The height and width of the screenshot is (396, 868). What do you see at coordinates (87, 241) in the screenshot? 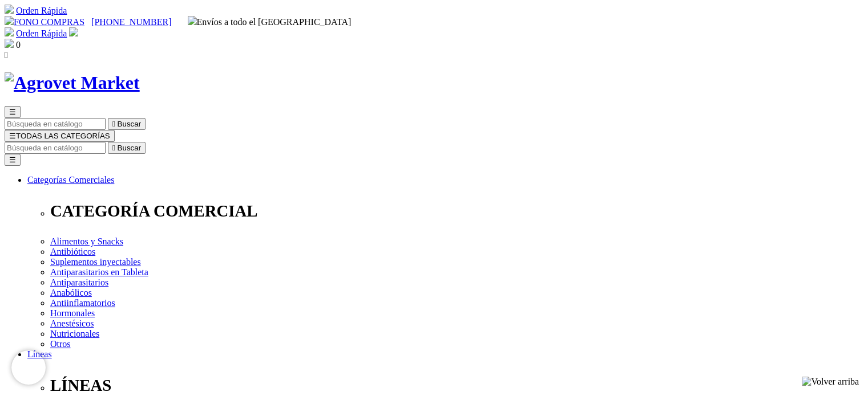
I see `span: Alimentos y Snacks` at bounding box center [87, 241].